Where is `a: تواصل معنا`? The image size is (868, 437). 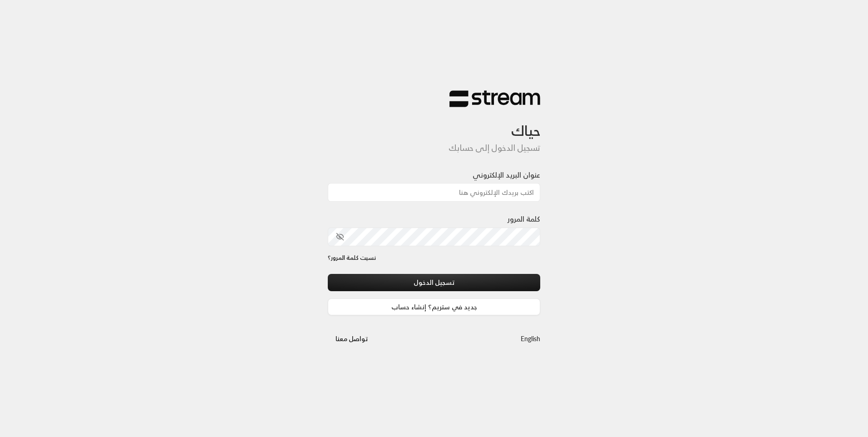
a: تواصل معنا is located at coordinates (352, 338).